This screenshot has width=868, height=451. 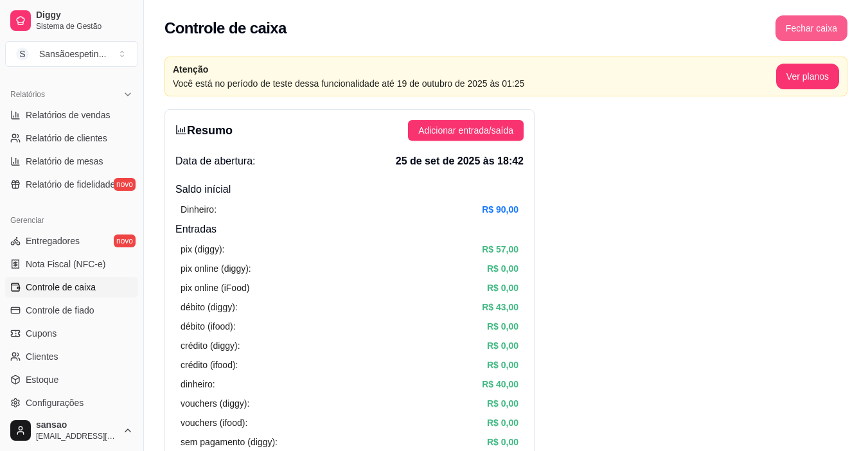 I want to click on a: Relatórios de vendas, so click(x=71, y=115).